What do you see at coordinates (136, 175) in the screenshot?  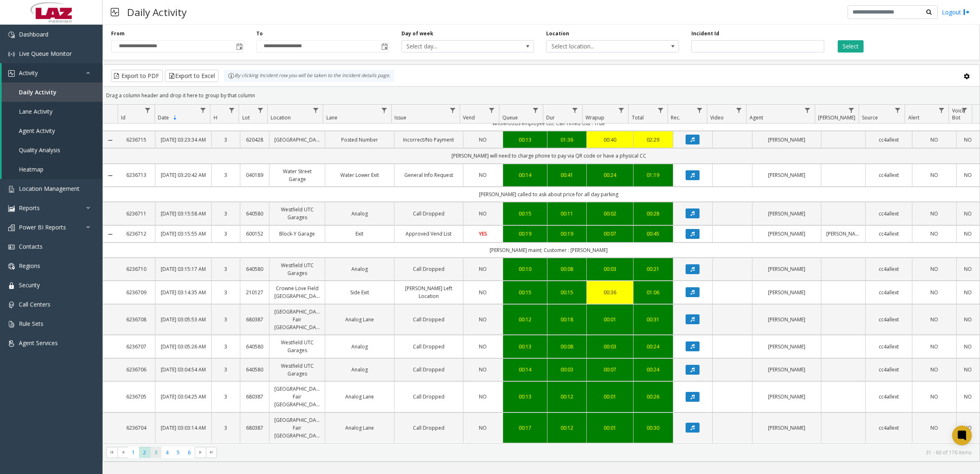 I see `a: 6236713` at bounding box center [136, 175].